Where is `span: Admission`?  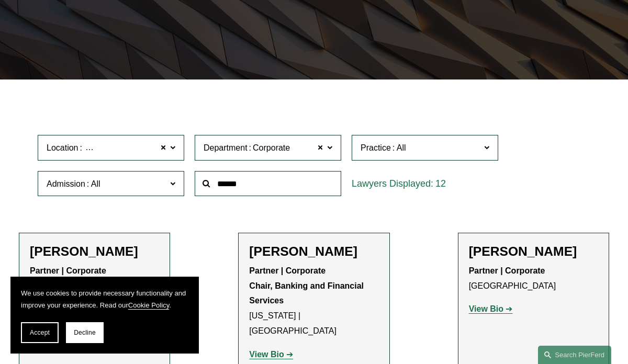
span: Admission is located at coordinates (66, 183).